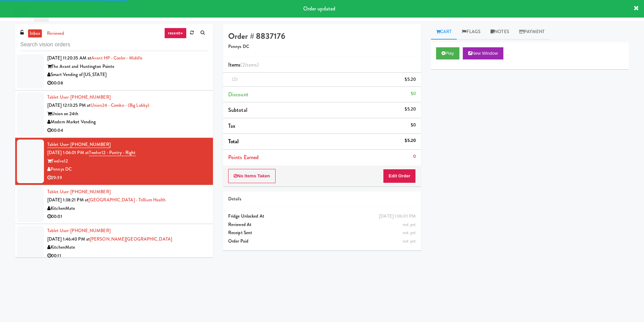 The image size is (644, 322). I want to click on a: Twelve12 - Pantry - Right, so click(112, 153).